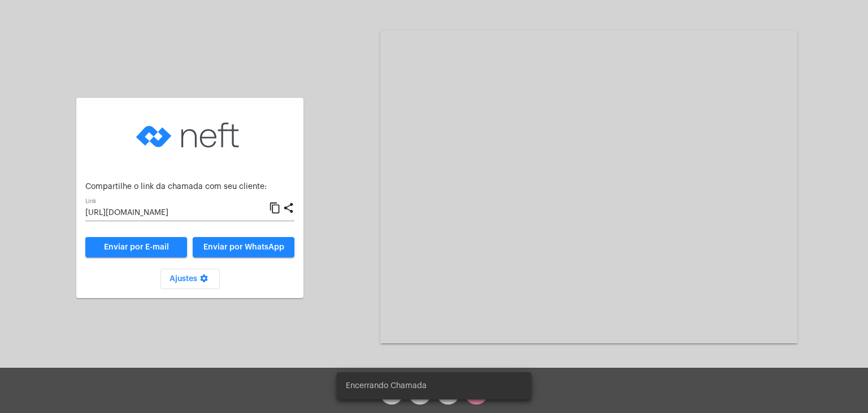  Describe the element at coordinates (190, 279) in the screenshot. I see `button: Ajustes` at that location.